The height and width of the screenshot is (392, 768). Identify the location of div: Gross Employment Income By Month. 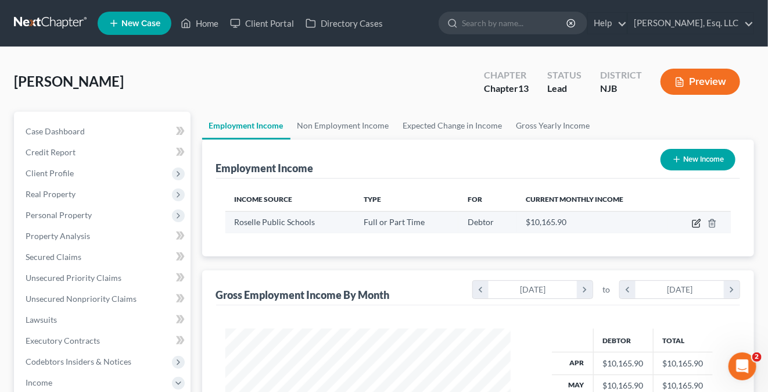
(303, 295).